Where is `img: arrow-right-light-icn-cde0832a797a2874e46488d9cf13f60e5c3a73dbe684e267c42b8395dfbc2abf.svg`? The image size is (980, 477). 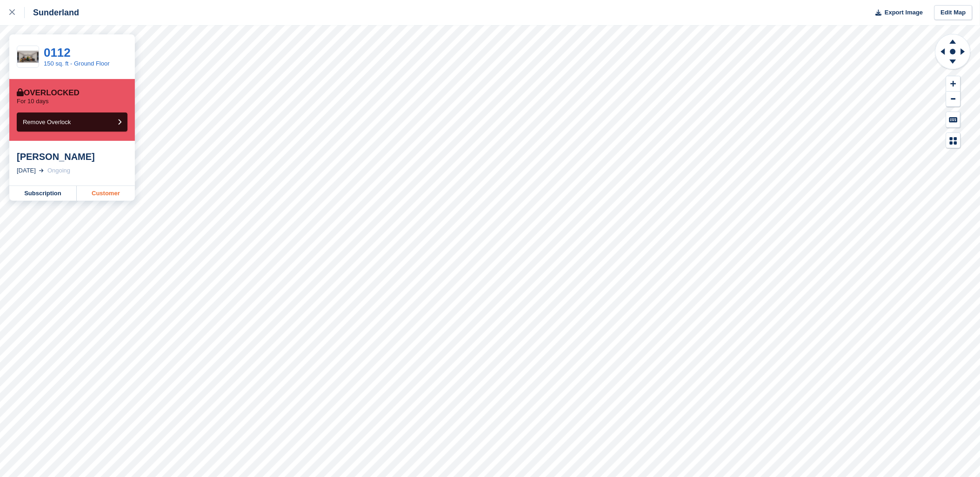
img: arrow-right-light-icn-cde0832a797a2874e46488d9cf13f60e5c3a73dbe684e267c42b8395dfbc2abf.svg is located at coordinates (41, 171).